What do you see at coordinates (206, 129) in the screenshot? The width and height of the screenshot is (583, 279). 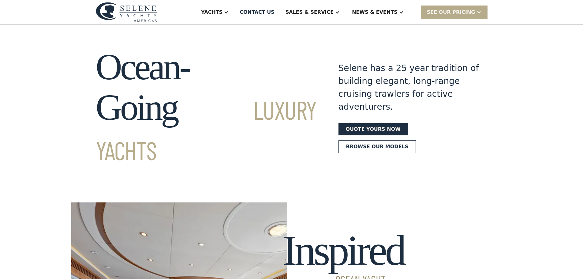 I see `span: Luxury Yachts` at bounding box center [206, 129].